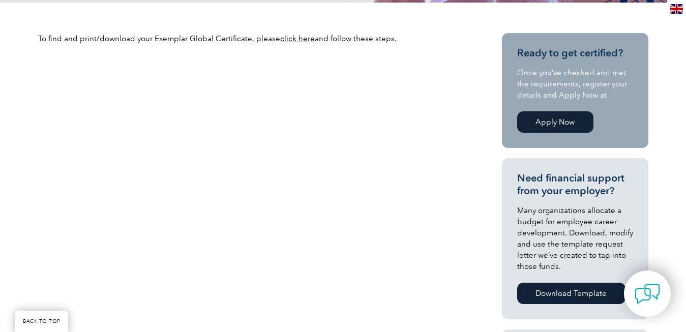 The image size is (686, 332). Describe the element at coordinates (297, 39) in the screenshot. I see `a: click here` at that location.